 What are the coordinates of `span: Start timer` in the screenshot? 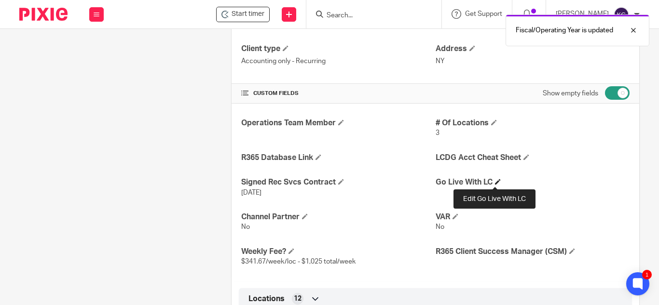 It's located at (248, 14).